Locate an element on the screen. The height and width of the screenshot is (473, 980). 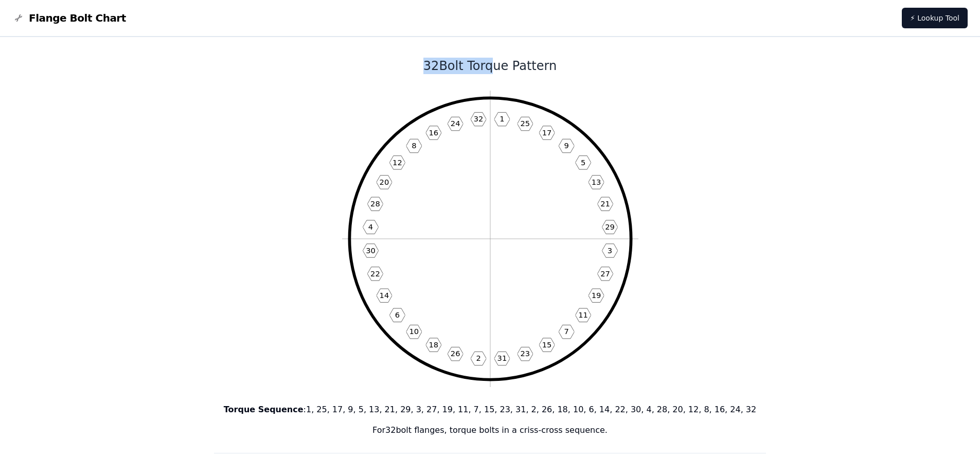
a: ⚡ Lookup Tool is located at coordinates (935, 18).